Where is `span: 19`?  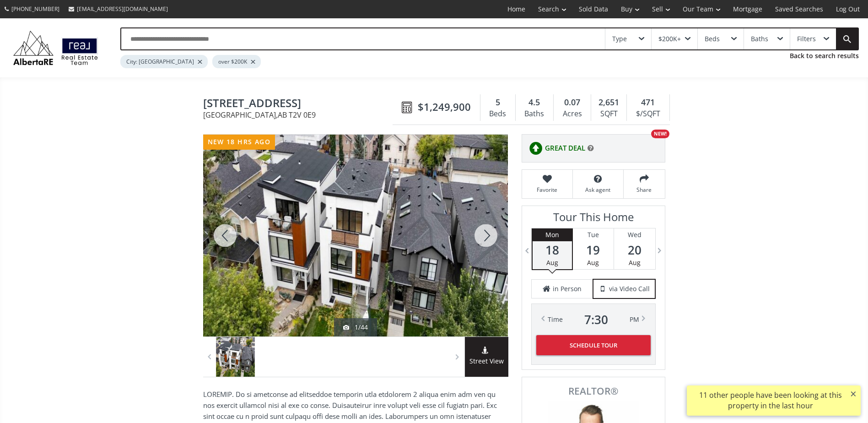
span: 19 is located at coordinates (593, 250).